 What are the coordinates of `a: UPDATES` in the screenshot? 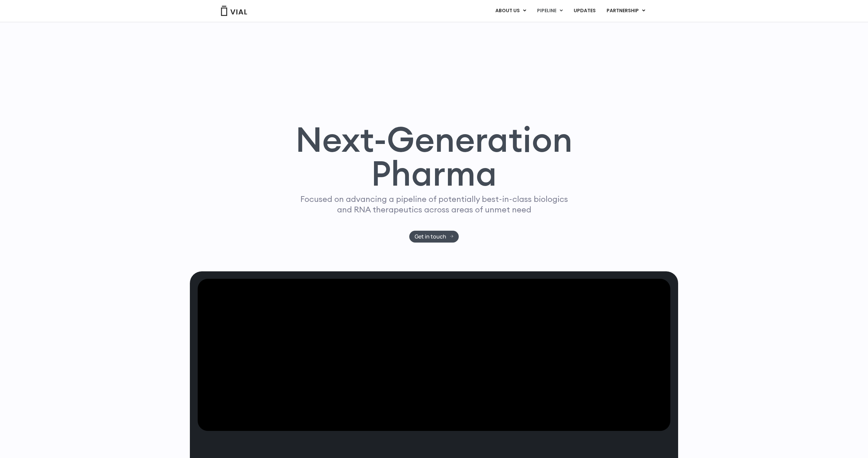 It's located at (585, 11).